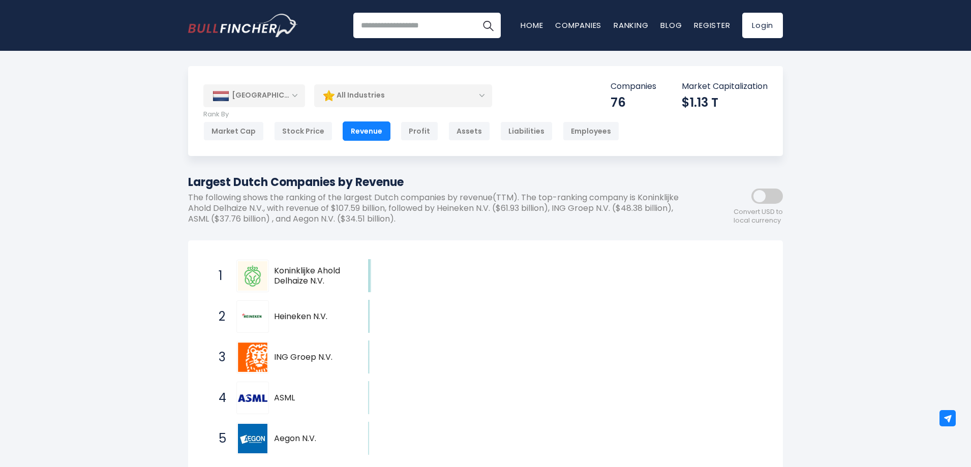 This screenshot has width=971, height=467. Describe the element at coordinates (758, 217) in the screenshot. I see `span: Convert USD to local currency` at that location.